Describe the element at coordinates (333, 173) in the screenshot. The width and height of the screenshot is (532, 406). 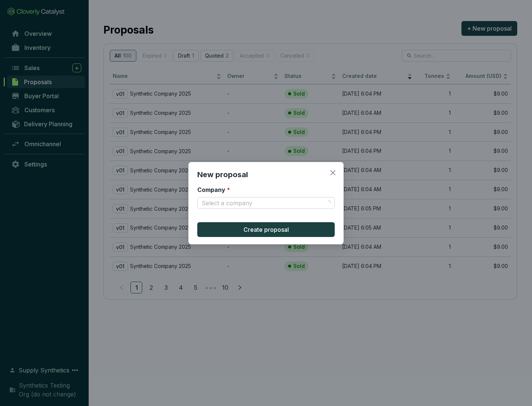
I see `button: Close` at that location.